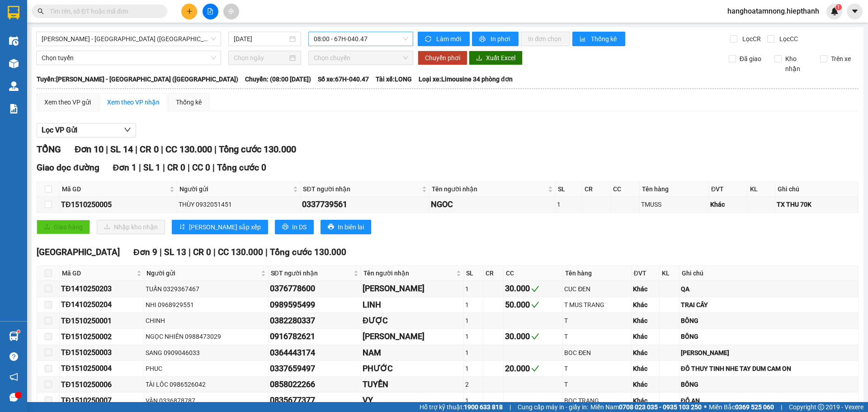  Describe the element at coordinates (102, 368) in the screenshot. I see `td: TĐ1510250004` at that location.